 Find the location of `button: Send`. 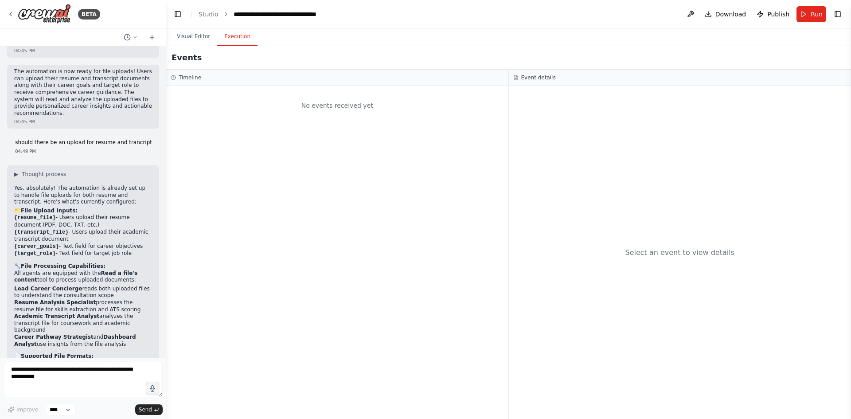

button: Send is located at coordinates (149, 409).